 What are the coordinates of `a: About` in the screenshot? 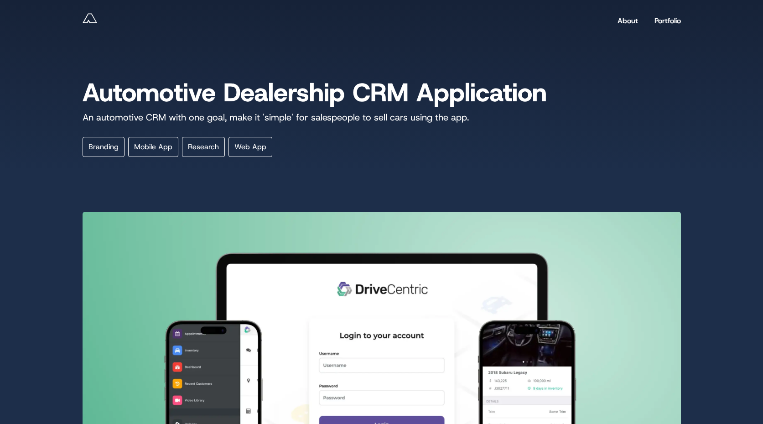 It's located at (627, 21).